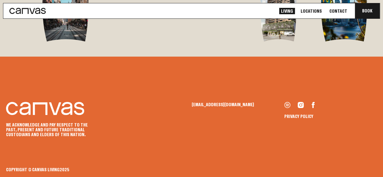 Image resolution: width=383 pixels, height=177 pixels. What do you see at coordinates (311, 11) in the screenshot?
I see `a: Locations` at bounding box center [311, 11].